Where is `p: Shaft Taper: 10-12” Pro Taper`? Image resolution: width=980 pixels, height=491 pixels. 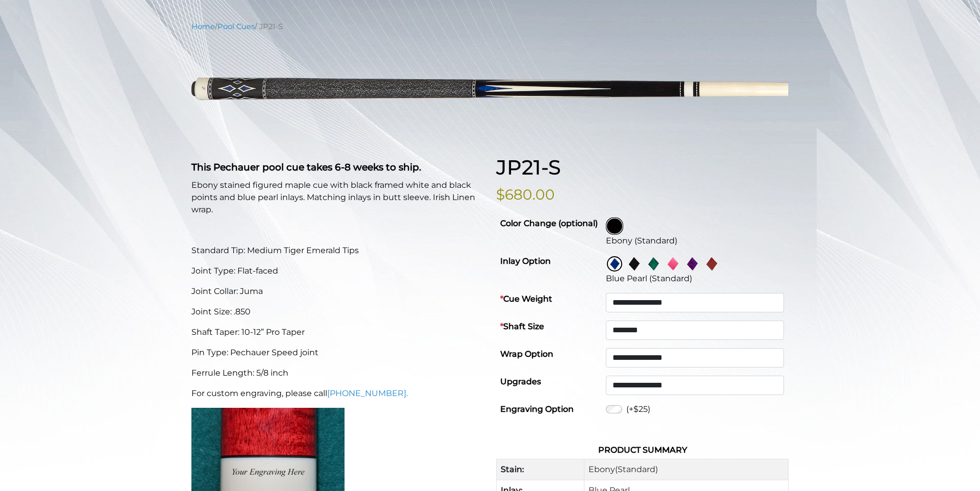 p: Shaft Taper: 10-12” Pro Taper is located at coordinates (338, 333).